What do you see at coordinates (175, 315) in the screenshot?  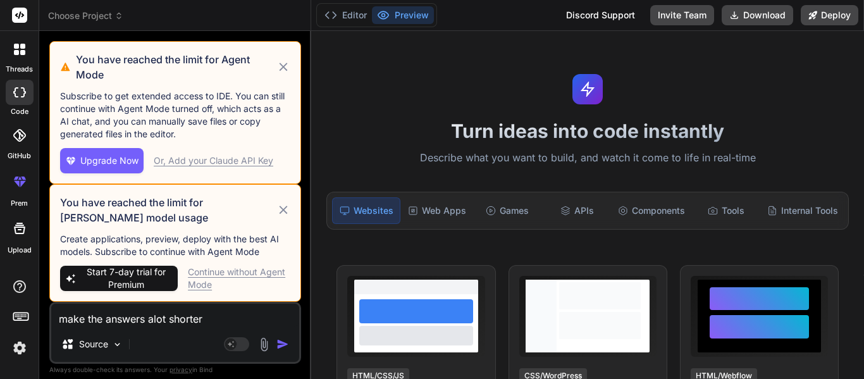 I see `textarea: make the answers alot shorter` at bounding box center [175, 315].